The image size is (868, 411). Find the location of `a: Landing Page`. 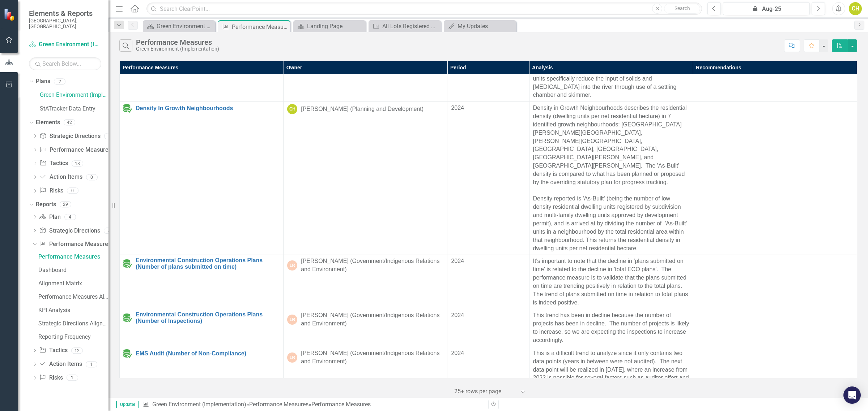

a: Landing Page is located at coordinates (330, 26).